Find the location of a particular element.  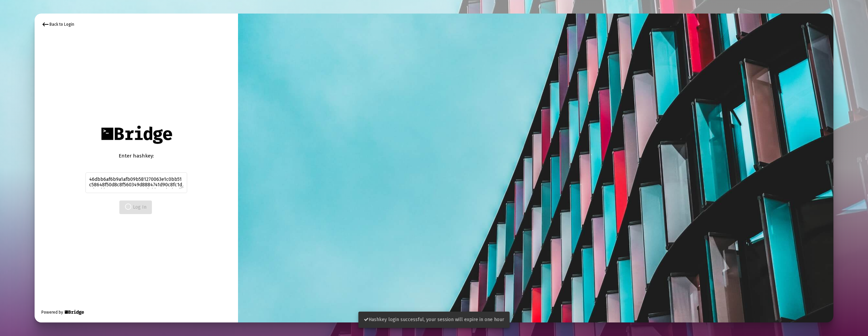

div: Back to Login is located at coordinates (57, 24).